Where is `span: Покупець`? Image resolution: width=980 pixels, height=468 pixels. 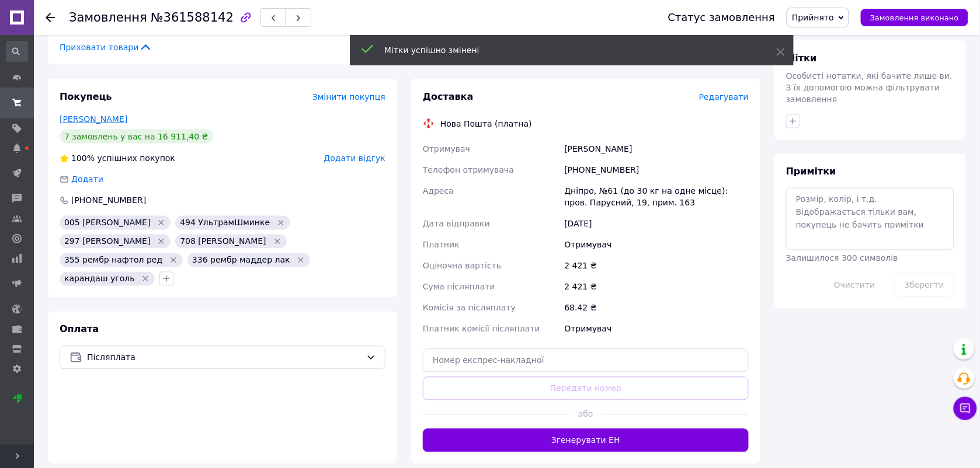
span: Покупець is located at coordinates (86, 96).